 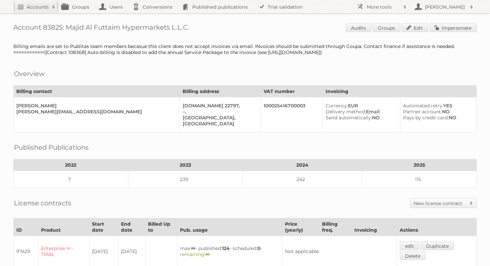 What do you see at coordinates (230, 227) in the screenshot?
I see `th: Pub. usage` at bounding box center [230, 227].